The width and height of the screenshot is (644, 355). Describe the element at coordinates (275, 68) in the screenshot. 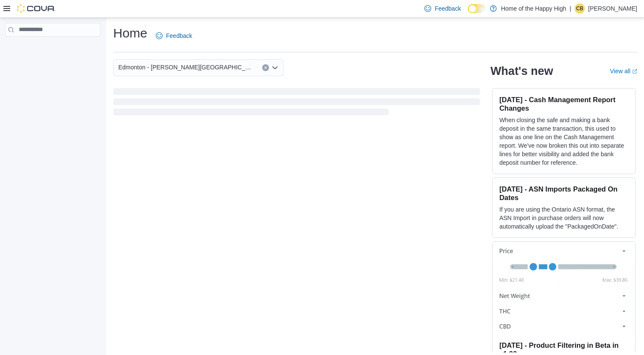

I see `button: Open list of options` at that location.